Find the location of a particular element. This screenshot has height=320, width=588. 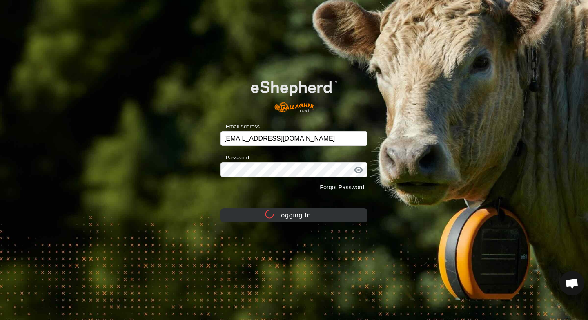

label: Email Address is located at coordinates (240, 127).